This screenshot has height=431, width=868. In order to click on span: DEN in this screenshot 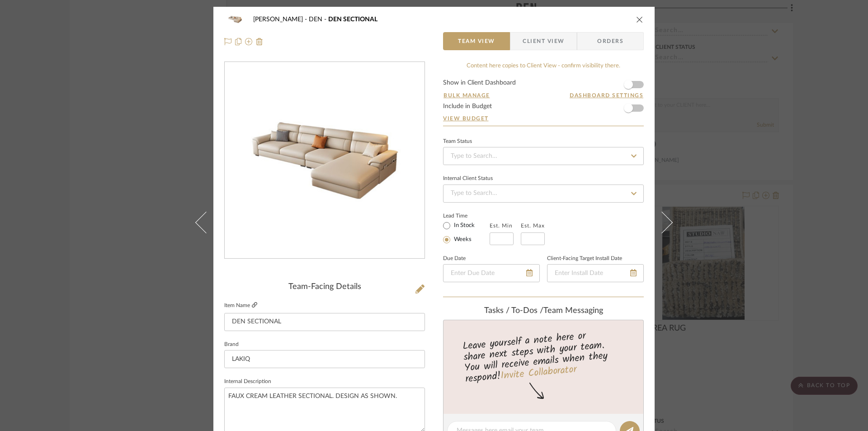, I will do `click(318, 19)`.